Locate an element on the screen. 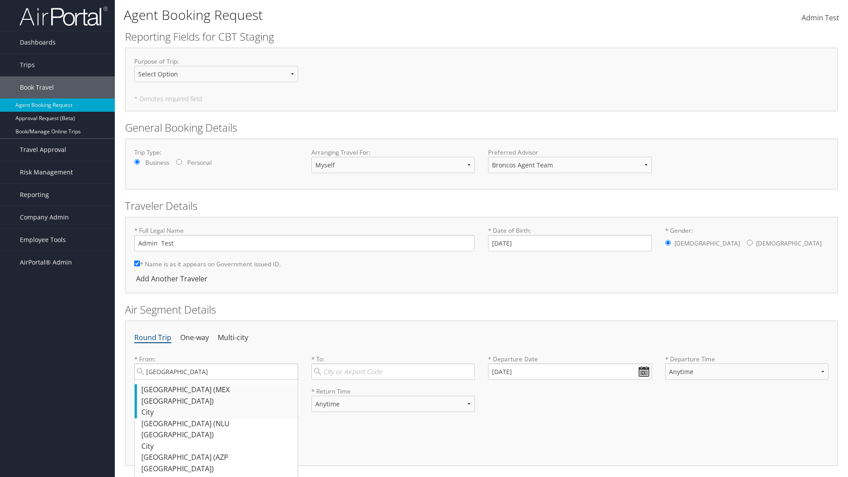 This screenshot has height=477, width=848. label: Business is located at coordinates (157, 163).